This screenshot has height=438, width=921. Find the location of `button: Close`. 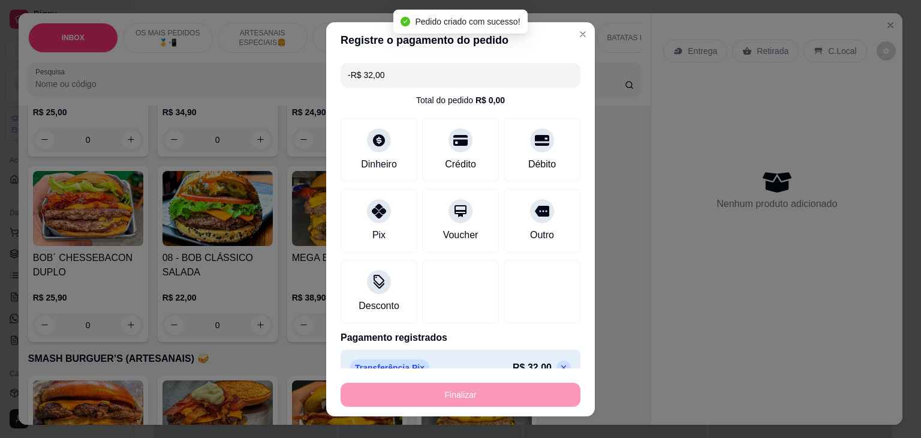

button: Close is located at coordinates (583, 34).